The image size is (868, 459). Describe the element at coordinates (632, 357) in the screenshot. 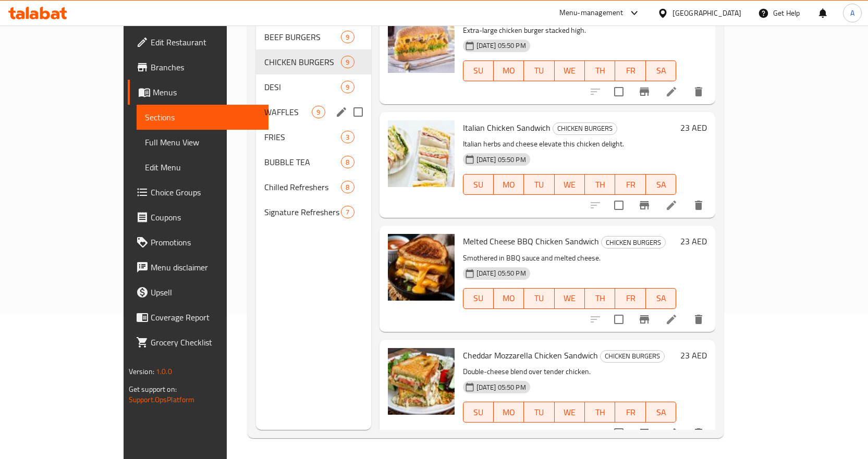

I see `div: CHICKEN BURGERS` at that location.